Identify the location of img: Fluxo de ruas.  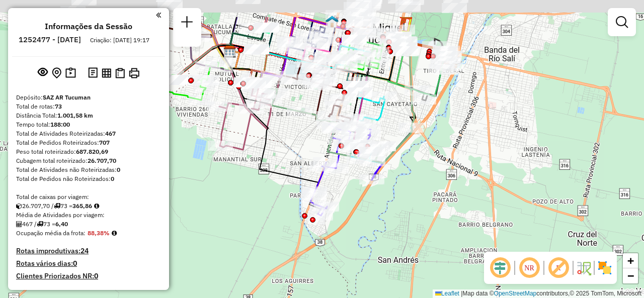
(583, 268).